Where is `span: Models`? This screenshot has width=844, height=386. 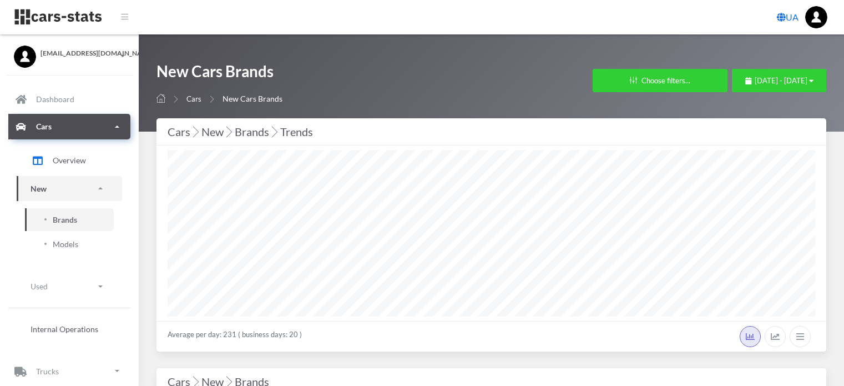 span: Models is located at coordinates (65, 244).